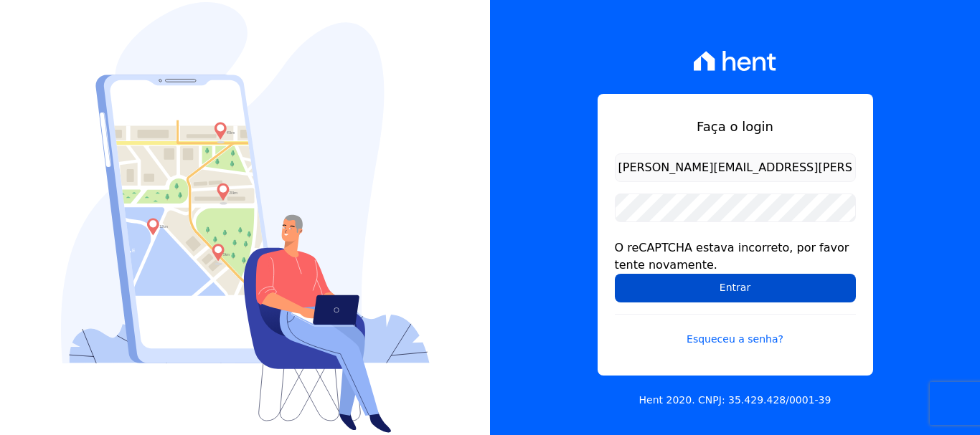 The height and width of the screenshot is (435, 980). I want to click on h1: Faça o login, so click(735, 126).